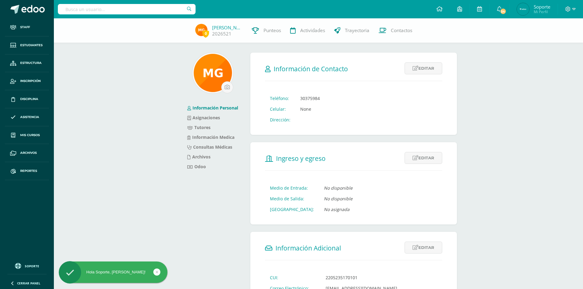 The width and height of the screenshot is (583, 289). I want to click on input: Busca un usuario..., so click(127, 9).